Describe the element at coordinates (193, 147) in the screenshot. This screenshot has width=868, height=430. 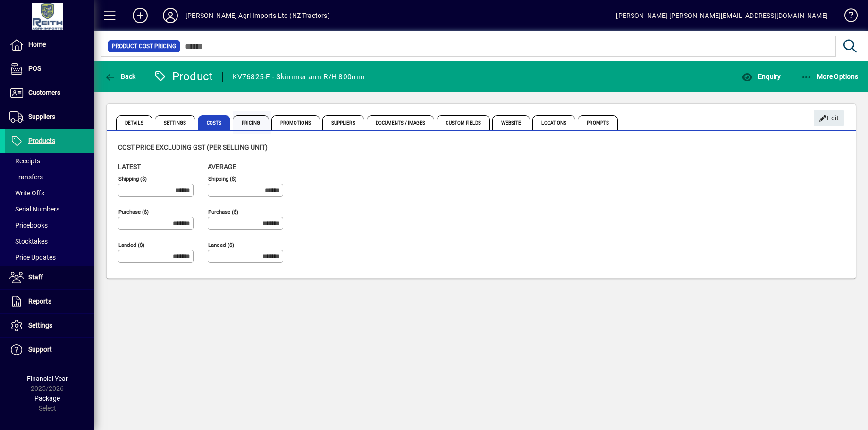
I see `span: Cost price excluding GST (per selling unit)` at that location.